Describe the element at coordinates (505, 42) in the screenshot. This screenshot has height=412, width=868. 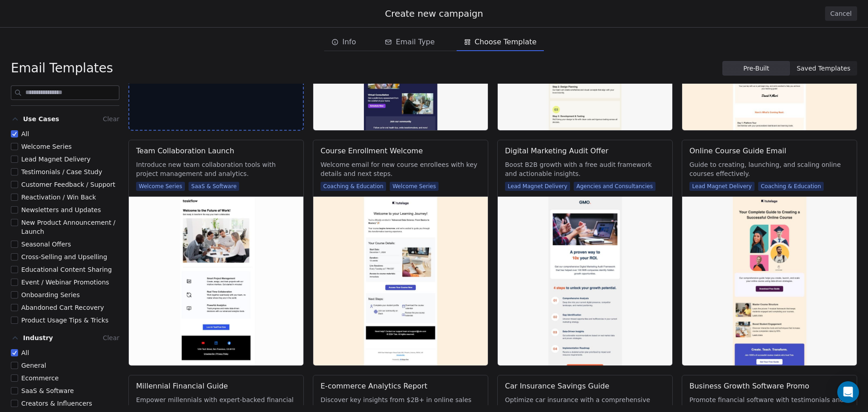
I see `span: Choose Template` at that location.